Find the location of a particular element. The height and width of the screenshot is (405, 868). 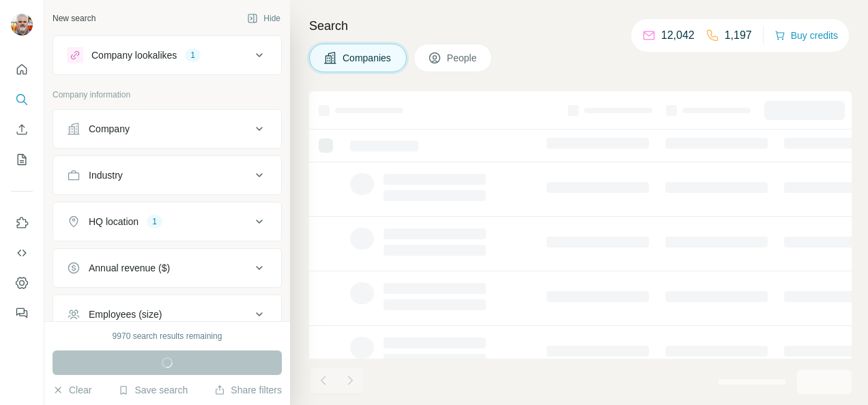

button: Use Surfe on LinkedIn is located at coordinates (22, 223).